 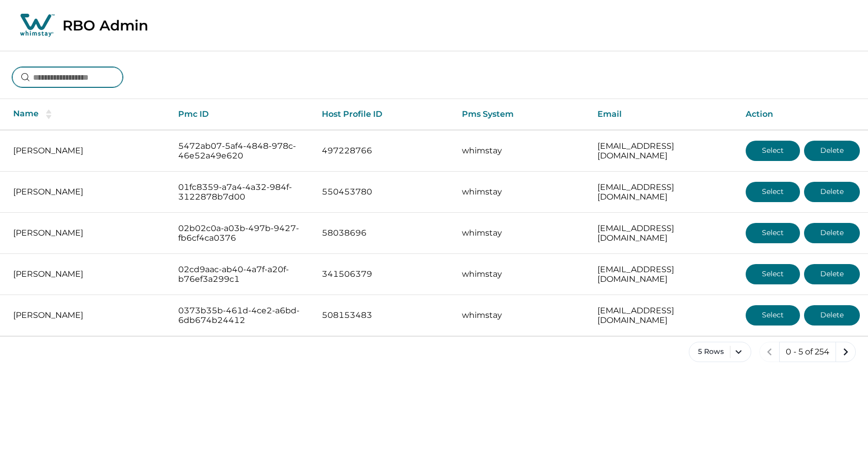 What do you see at coordinates (242, 114) in the screenshot?
I see `th: Pmc ID` at bounding box center [242, 114].